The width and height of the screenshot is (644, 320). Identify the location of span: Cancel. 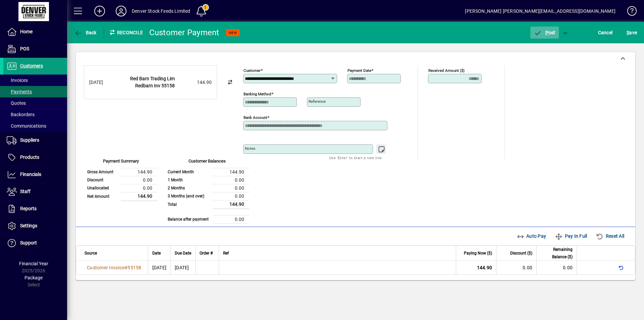
(605, 33).